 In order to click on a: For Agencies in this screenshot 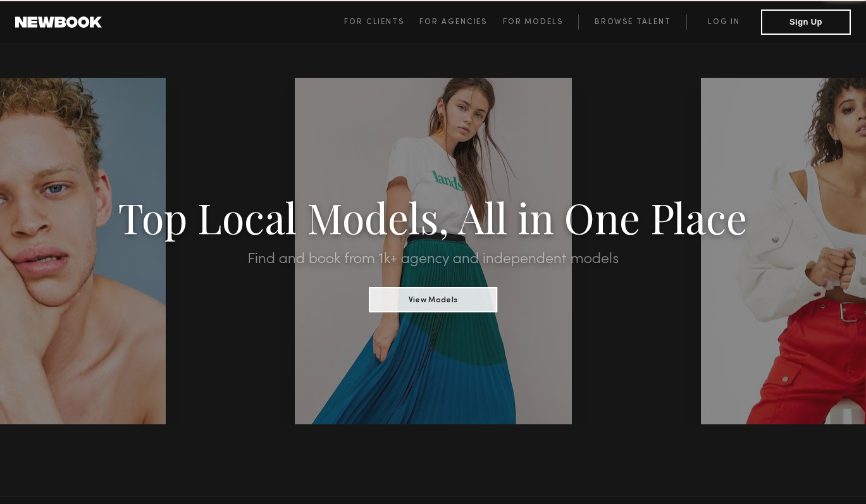, I will do `click(460, 22)`.